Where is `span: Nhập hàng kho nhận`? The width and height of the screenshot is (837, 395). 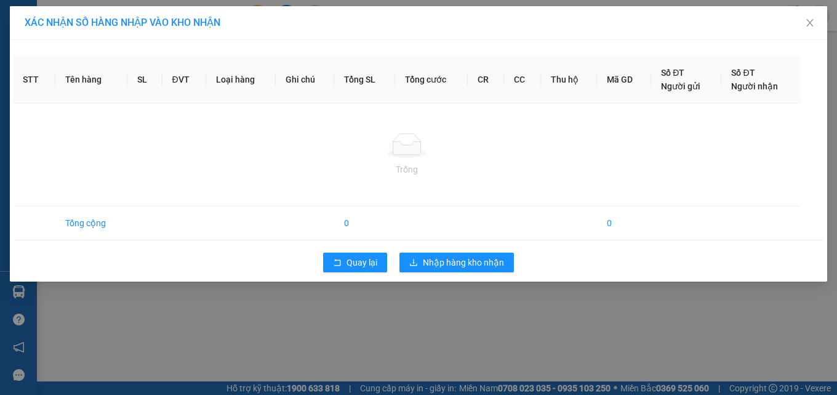
span: Nhập hàng kho nhận is located at coordinates (464, 262).